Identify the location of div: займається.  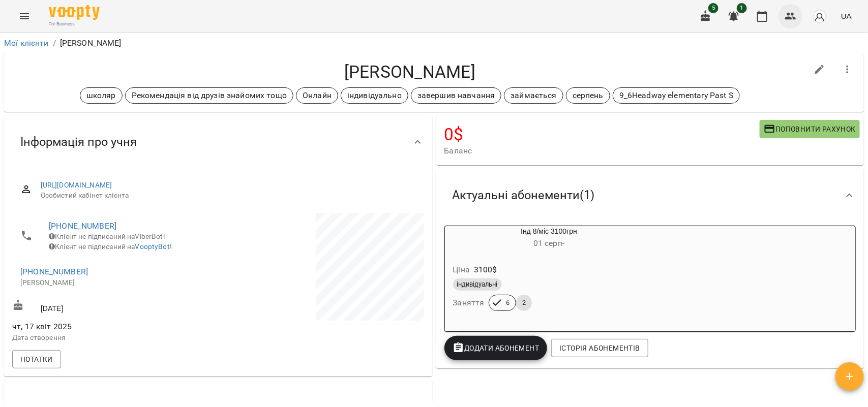
(533, 96).